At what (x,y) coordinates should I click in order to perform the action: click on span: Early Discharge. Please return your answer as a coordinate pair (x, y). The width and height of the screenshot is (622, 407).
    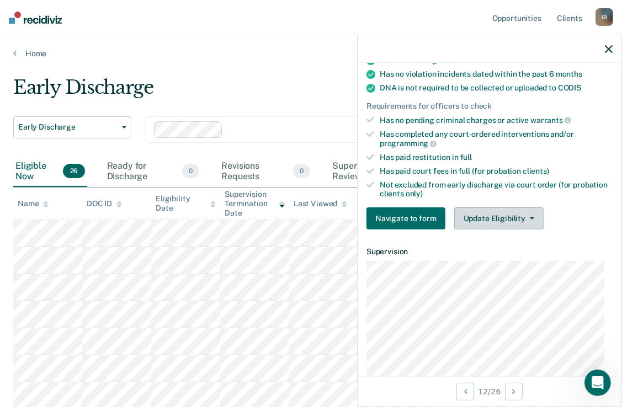
    Looking at the image, I should click on (68, 127).